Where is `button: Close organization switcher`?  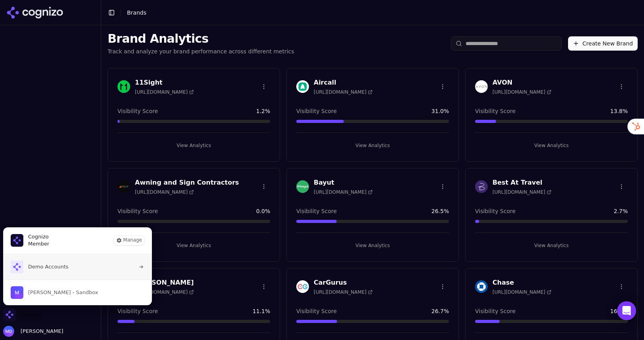
button: Close organization switcher is located at coordinates (22, 314).